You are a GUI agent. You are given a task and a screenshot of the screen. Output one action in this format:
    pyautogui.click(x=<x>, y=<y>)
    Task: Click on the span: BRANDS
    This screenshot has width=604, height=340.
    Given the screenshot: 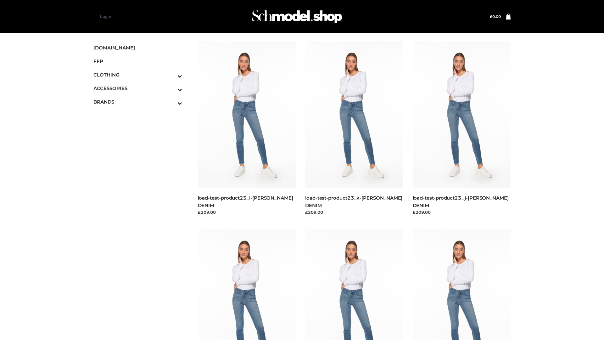 What is the action you would take?
    pyautogui.click(x=138, y=102)
    